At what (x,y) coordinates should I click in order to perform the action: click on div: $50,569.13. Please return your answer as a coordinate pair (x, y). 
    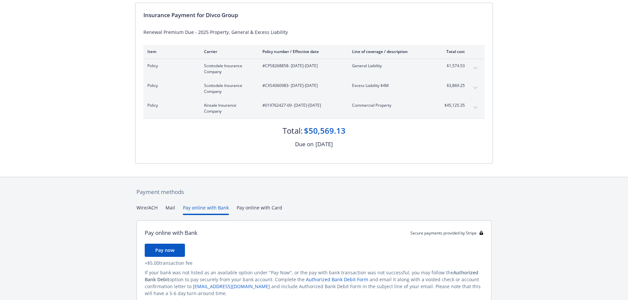
    Looking at the image, I should click on (325, 131).